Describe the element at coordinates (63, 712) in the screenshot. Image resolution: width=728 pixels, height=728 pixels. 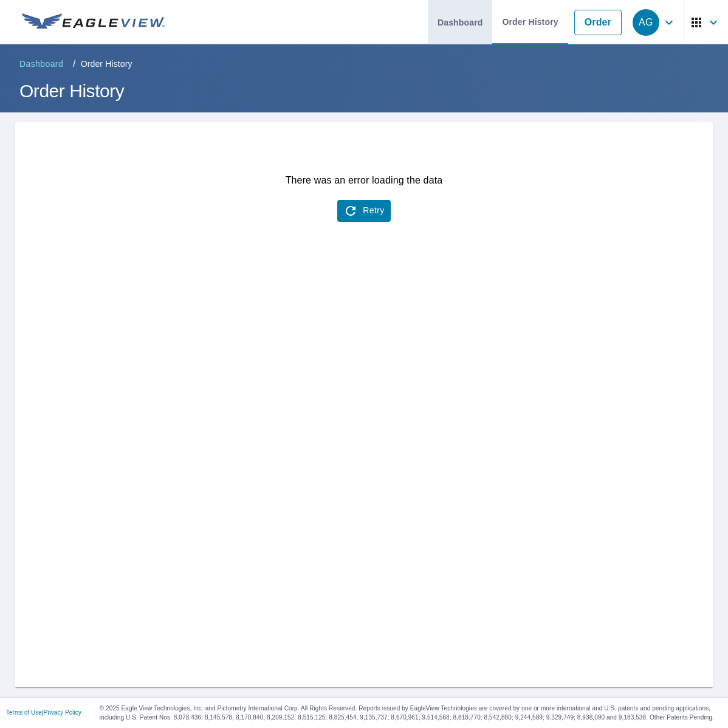
I see `a: Privacy Policy` at that location.